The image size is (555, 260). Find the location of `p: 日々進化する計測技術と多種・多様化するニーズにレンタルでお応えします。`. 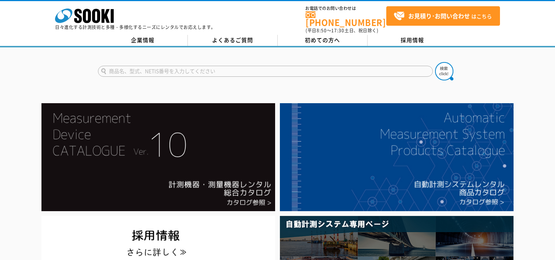

p: 日々進化する計測技術と多種・多様化するニーズにレンタルでお応えします。 is located at coordinates (135, 27).